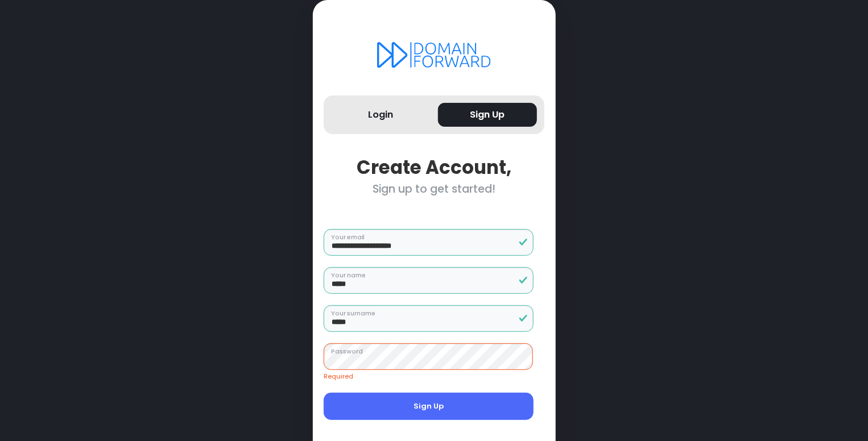  What do you see at coordinates (380, 115) in the screenshot?
I see `button: Login` at bounding box center [380, 115].